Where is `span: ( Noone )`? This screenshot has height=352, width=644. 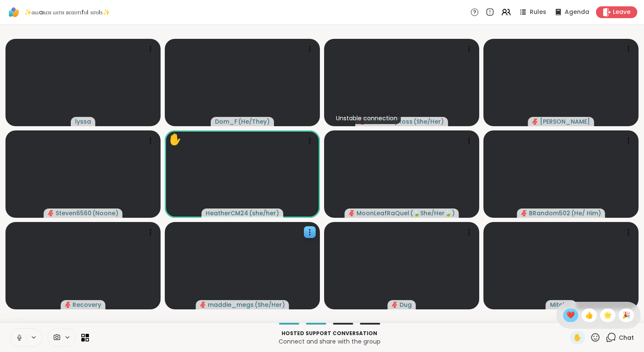
span: ( Noone ) is located at coordinates (106, 213).